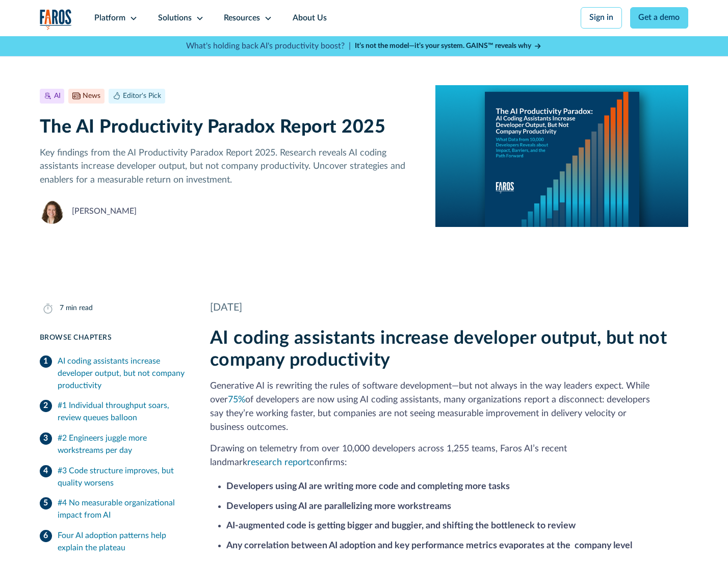 Image resolution: width=728 pixels, height=561 pixels. What do you see at coordinates (449, 349) in the screenshot?
I see `h2: AI coding assistants increase developer output, but not company productivity` at bounding box center [449, 349].